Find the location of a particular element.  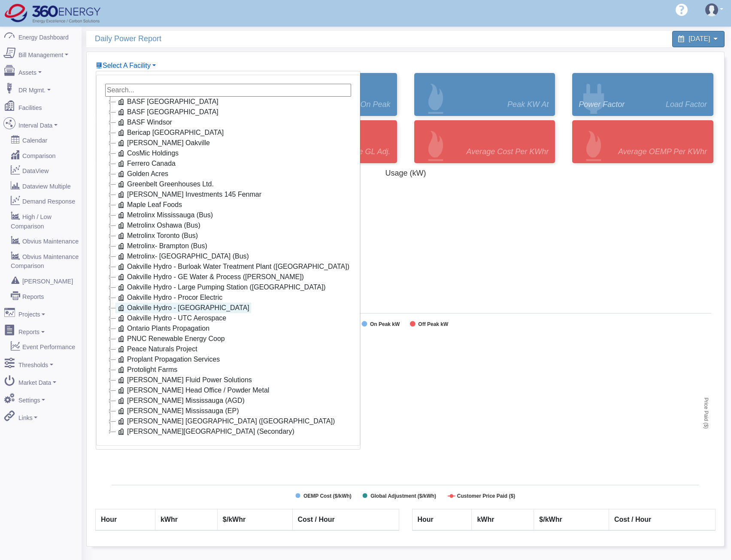

a: PNUC Renewable Energy Coop is located at coordinates (171, 339).